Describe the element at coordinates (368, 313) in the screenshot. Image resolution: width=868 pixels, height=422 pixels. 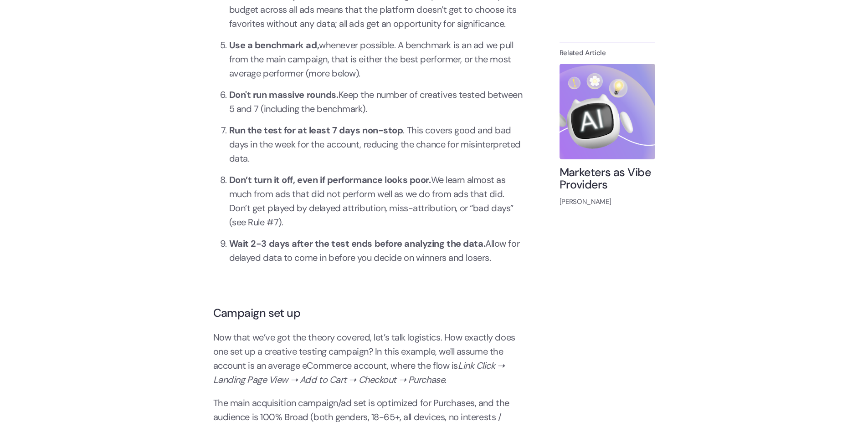
I see `h2: Campaign set up` at that location.